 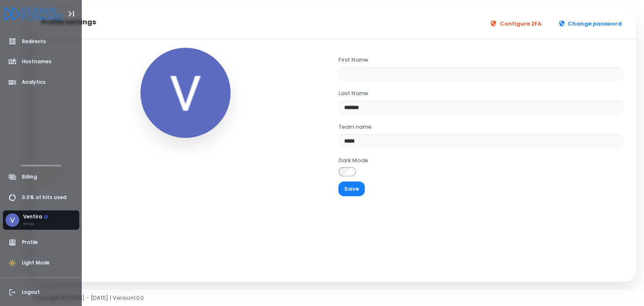 I want to click on span: Hostnames, so click(x=36, y=62).